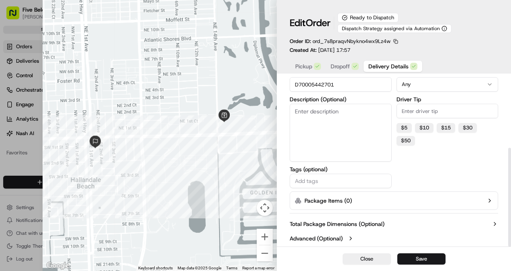 This screenshot has height=271, width=511. I want to click on label: Advanced (Optional), so click(316, 238).